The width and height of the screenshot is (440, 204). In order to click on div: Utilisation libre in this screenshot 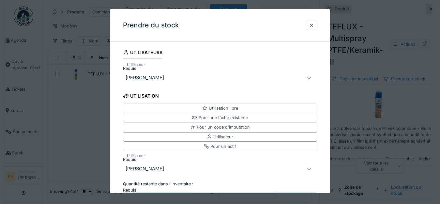, I will do `click(220, 108)`.